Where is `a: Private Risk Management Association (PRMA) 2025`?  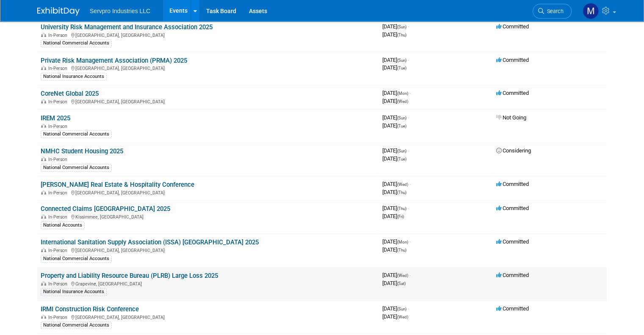
a: Private Risk Management Association (PRMA) 2025 is located at coordinates (114, 61).